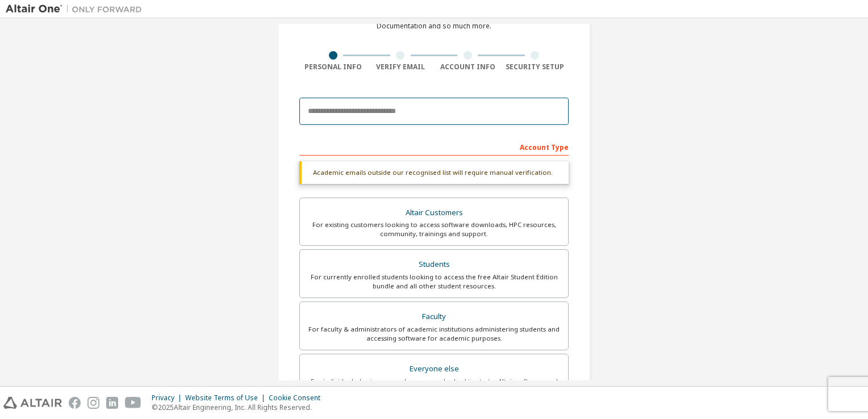  I want to click on div: Faculty, so click(434, 317).